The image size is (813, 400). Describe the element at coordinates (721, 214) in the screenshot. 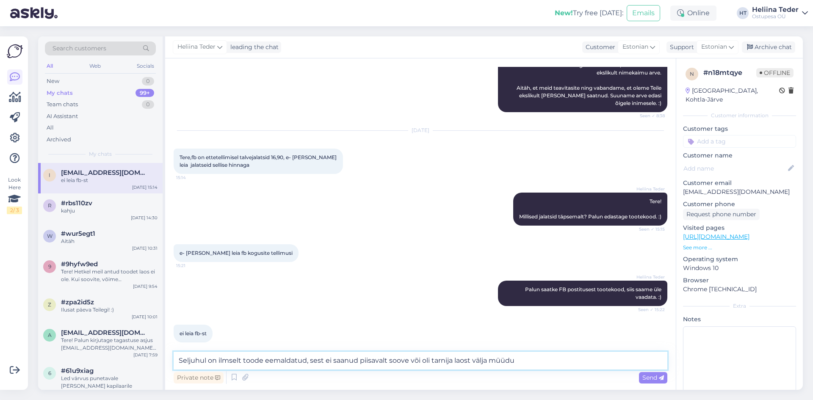

I see `div: Request phone number` at that location.